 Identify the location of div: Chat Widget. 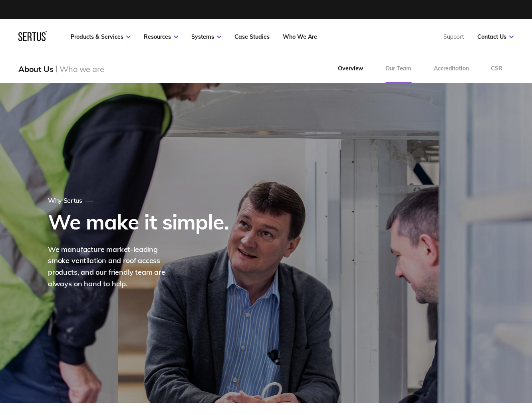
(512, 396).